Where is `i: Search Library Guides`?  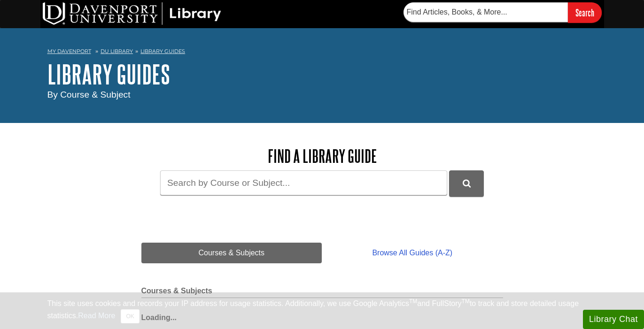 i: Search Library Guides is located at coordinates (466, 183).